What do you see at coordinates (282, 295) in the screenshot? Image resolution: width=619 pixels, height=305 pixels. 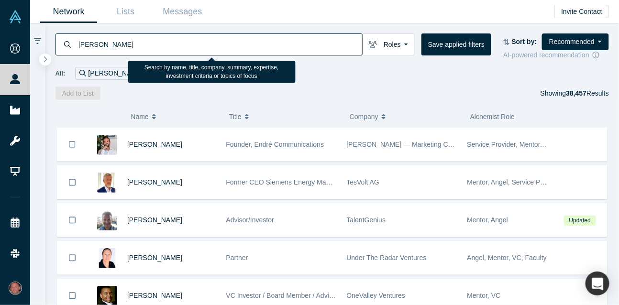 I see `span: VC Investor / Board Member / Advisor` at bounding box center [282, 295].